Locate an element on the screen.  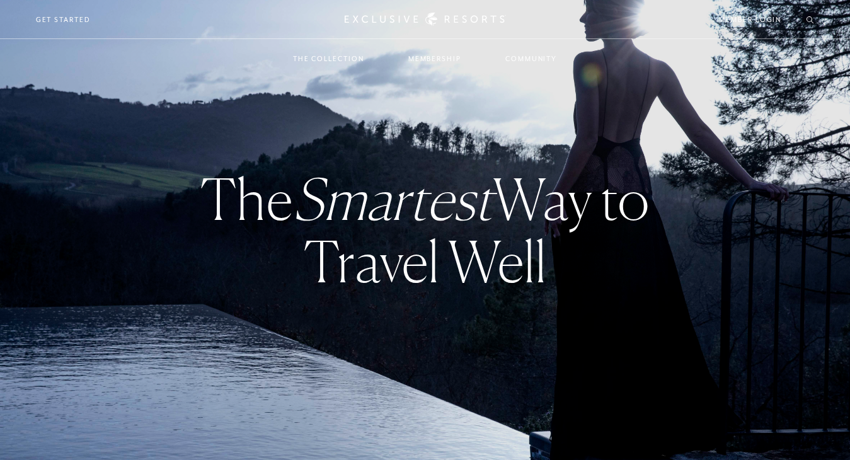
a: Member Login is located at coordinates (750, 20).